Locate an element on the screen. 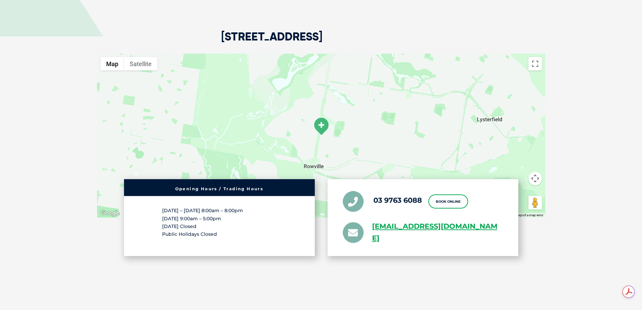  button: Show street map is located at coordinates (112, 64).